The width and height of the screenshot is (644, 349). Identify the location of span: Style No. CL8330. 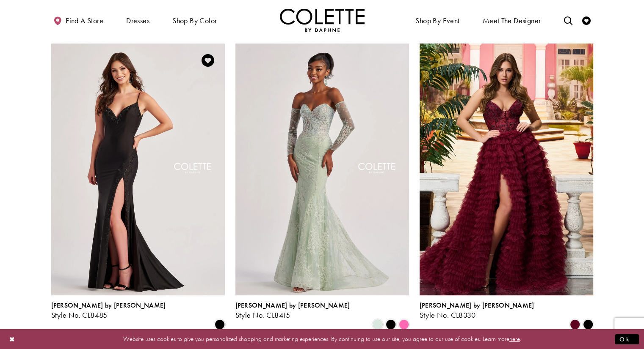
(448, 315).